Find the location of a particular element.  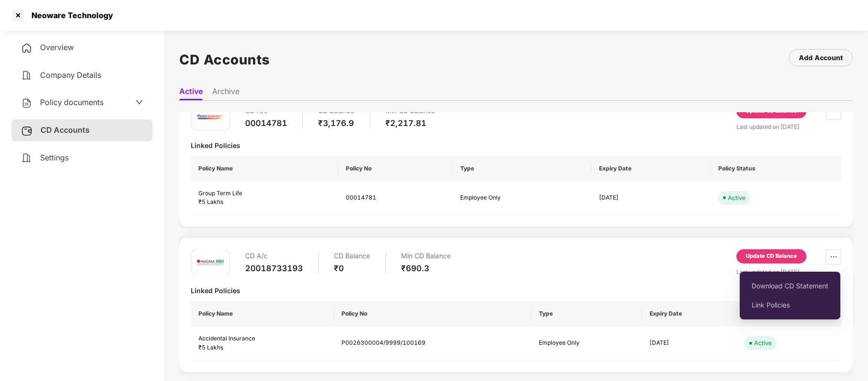

td: P0026300004/9999/100169 is located at coordinates (433, 343).